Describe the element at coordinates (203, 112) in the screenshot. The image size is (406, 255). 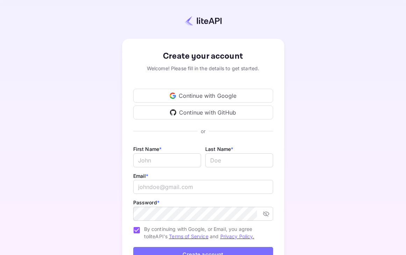
I see `div: Continue with GitHub` at that location.